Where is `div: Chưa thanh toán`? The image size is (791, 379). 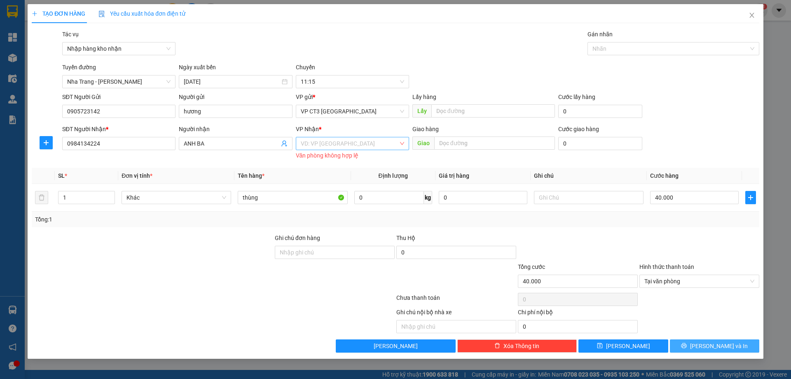 div: Chưa thanh toán is located at coordinates (456, 300).